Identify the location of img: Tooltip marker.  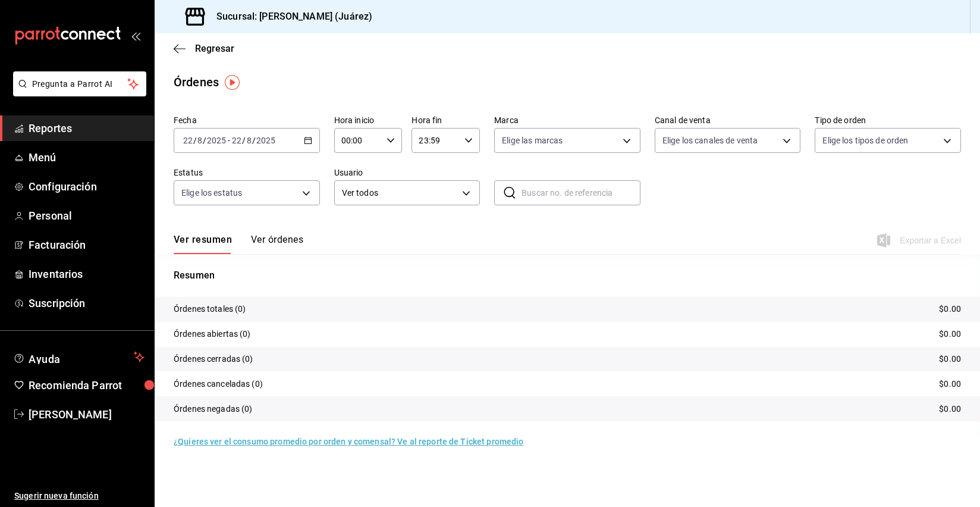
(232, 82).